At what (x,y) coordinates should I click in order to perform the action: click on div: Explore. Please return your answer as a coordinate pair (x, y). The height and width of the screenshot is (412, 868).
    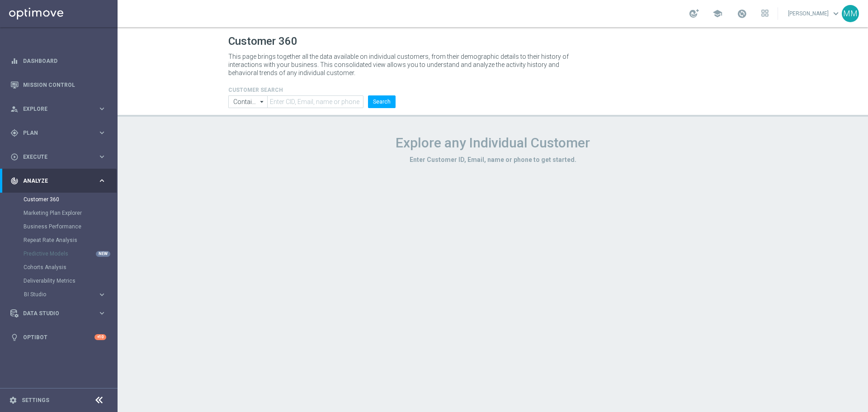
    Looking at the image, I should click on (54, 109).